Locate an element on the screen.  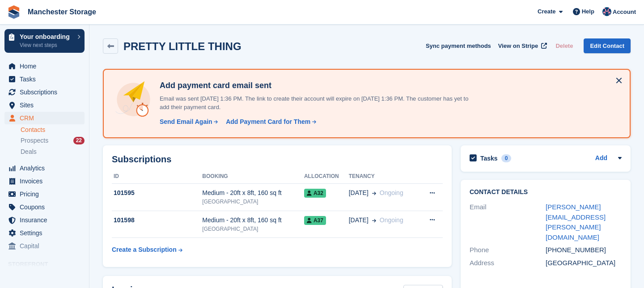
div: 0 is located at coordinates (506, 158).